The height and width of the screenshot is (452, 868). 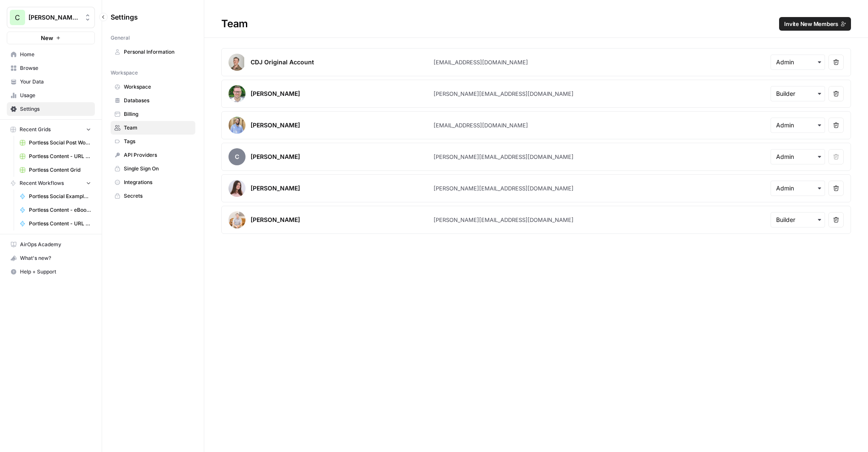 What do you see at coordinates (55, 170) in the screenshot?
I see `a: Portless Content Grid` at bounding box center [55, 170].